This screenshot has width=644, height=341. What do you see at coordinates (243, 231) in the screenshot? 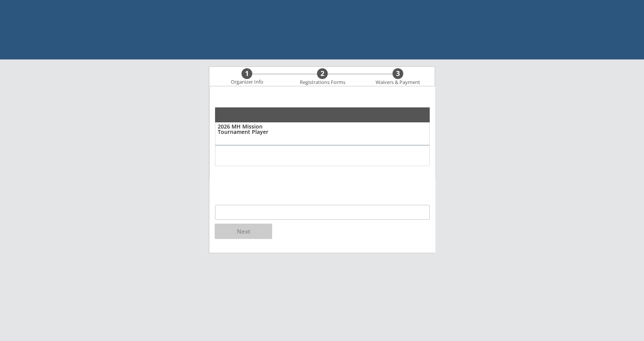
I see `button: Next` at bounding box center [243, 231].